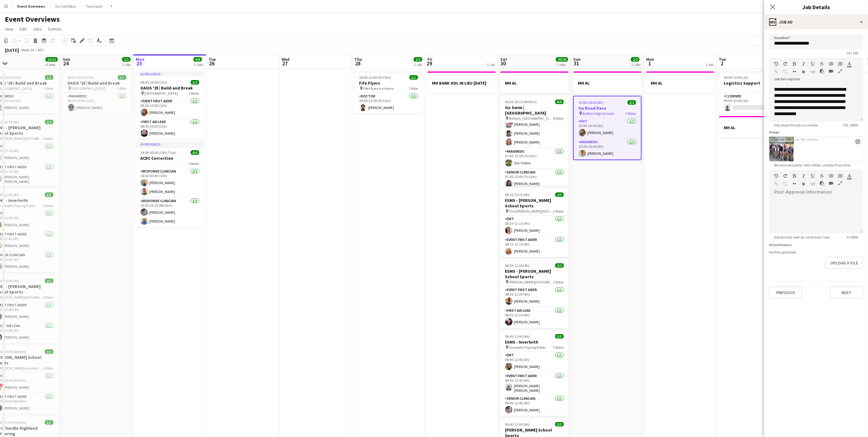 The image size is (868, 437). Describe the element at coordinates (736, 77) in the screenshot. I see `span: 09:00-10:00 (1h)` at that location.